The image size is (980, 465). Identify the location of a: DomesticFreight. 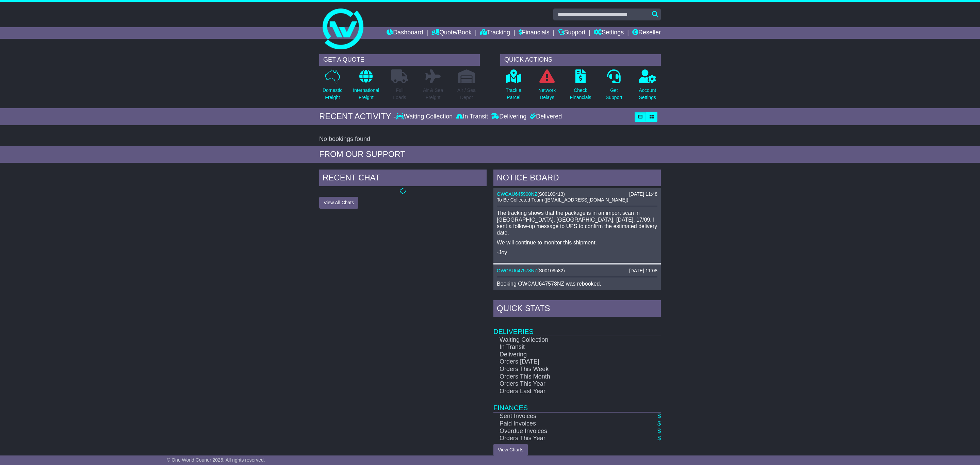
(332, 87).